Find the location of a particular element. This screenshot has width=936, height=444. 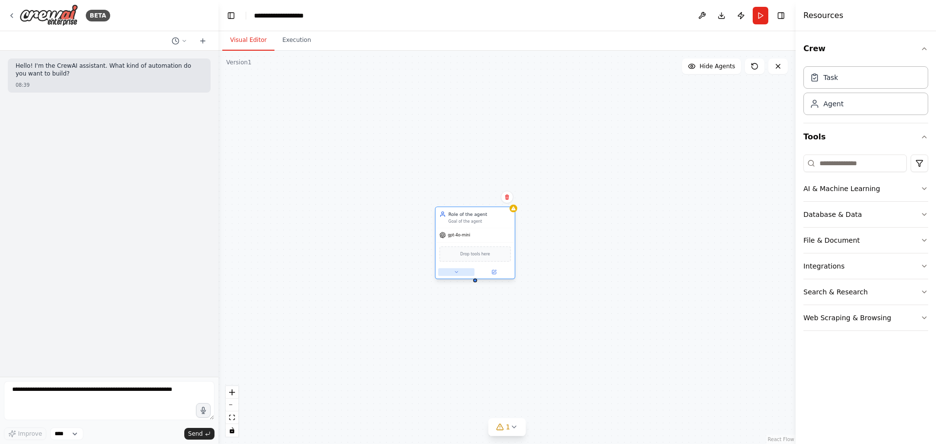

div: Role of the agent is located at coordinates (479, 214).